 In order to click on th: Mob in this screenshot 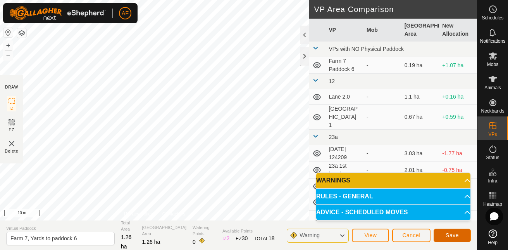, I will do `click(383, 30)`.